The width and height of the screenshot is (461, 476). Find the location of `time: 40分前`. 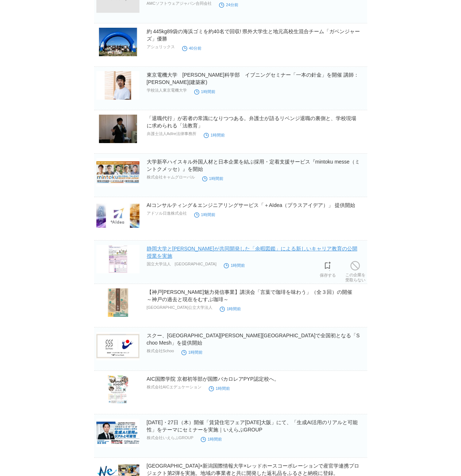

time: 40分前 is located at coordinates (192, 48).